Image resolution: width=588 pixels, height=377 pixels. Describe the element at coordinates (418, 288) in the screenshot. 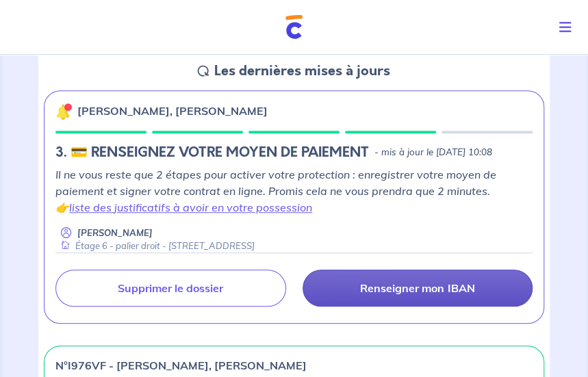

I see `a: Renseigner mon IBAN` at that location.